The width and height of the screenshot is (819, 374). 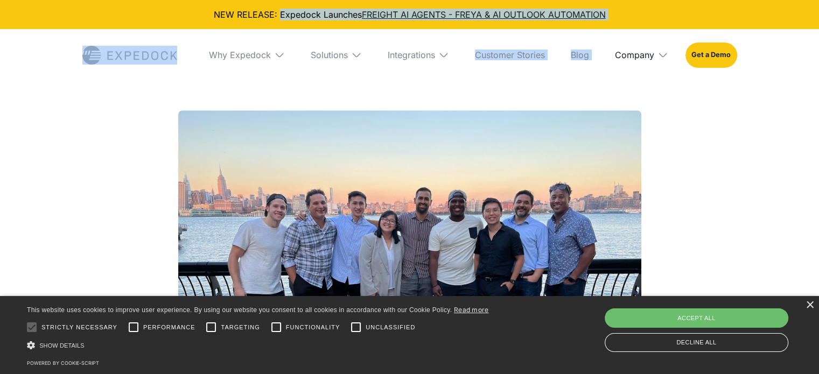 I want to click on a: Blog, so click(x=580, y=55).